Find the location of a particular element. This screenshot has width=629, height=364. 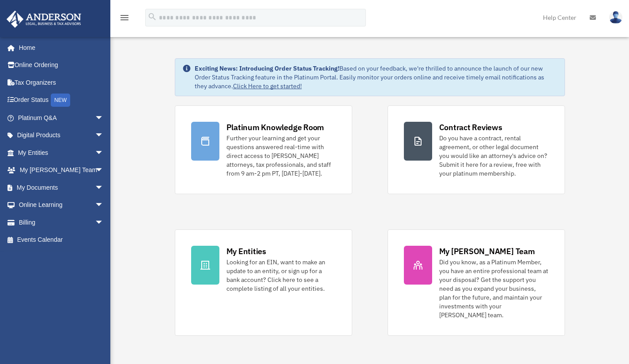

a: Click Here to get started! is located at coordinates (267, 86).